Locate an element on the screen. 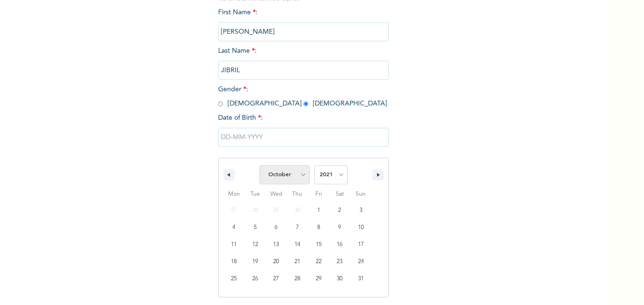  button: 31 is located at coordinates (361, 279).